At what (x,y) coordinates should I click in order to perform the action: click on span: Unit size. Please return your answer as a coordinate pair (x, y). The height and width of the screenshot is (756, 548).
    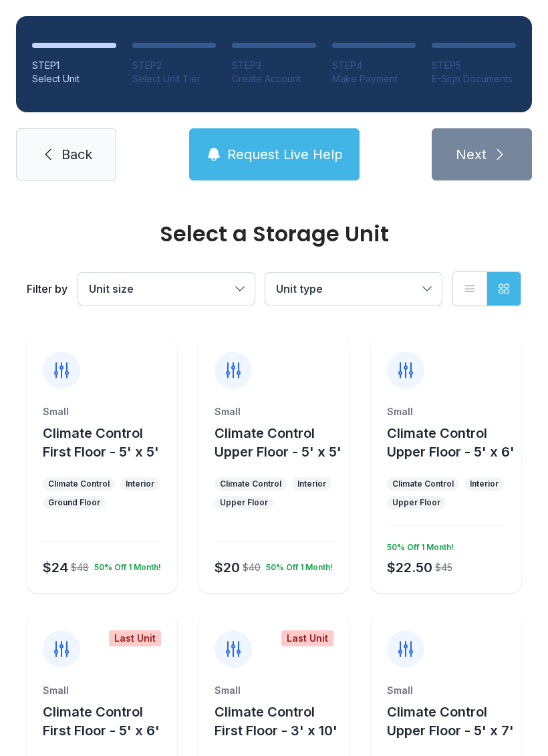
    Looking at the image, I should click on (111, 289).